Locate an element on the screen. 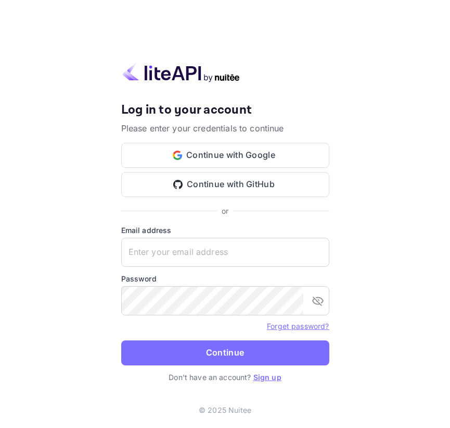  p: Don't have an account? is located at coordinates (225, 377).